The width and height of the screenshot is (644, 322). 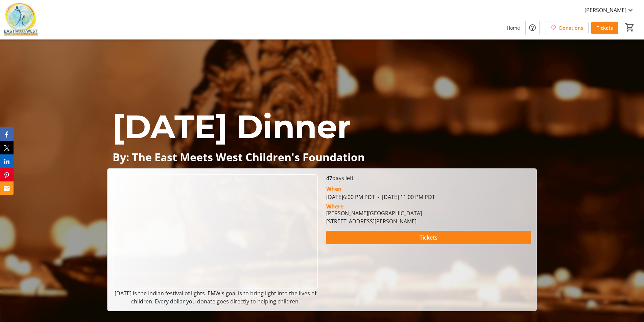 I want to click on span: Donations, so click(x=571, y=28).